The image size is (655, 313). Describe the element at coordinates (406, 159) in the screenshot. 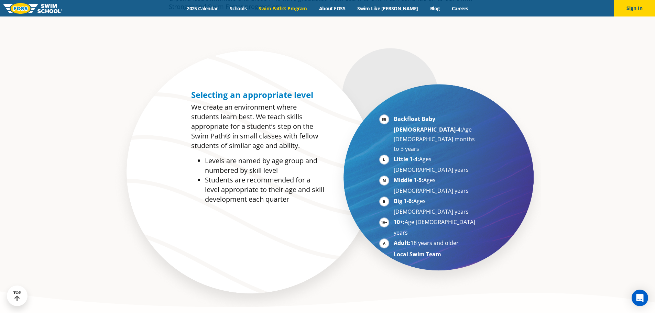

I see `strong: Little 1-4:` at that location.